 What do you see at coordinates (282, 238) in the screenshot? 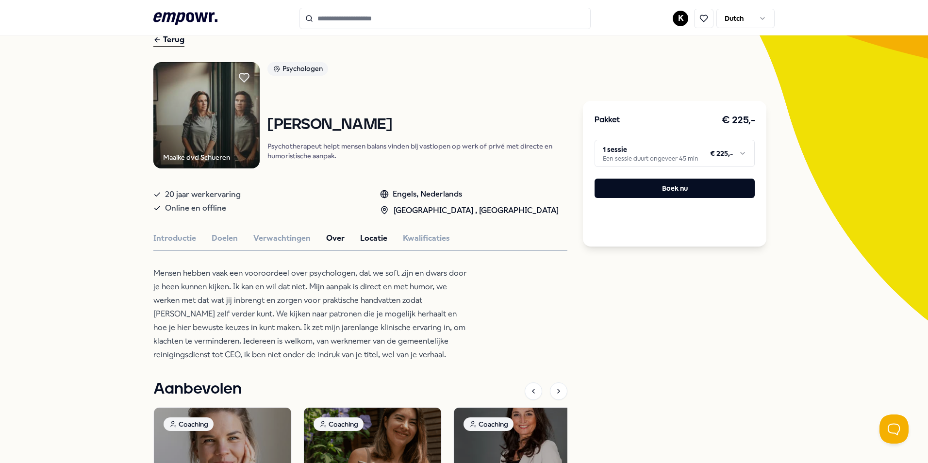
I see `button: Verwachtingen` at bounding box center [282, 238].